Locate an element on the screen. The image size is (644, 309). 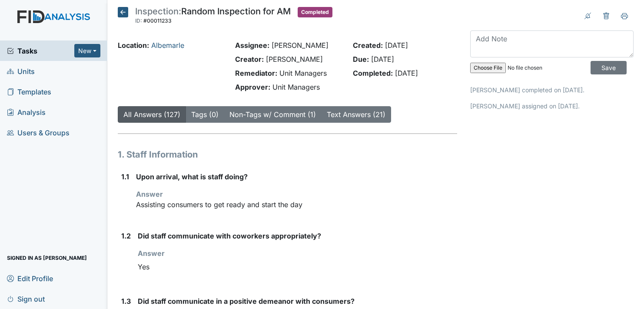
label: Did staff communicate in a positive demeanor with consumers? is located at coordinates (246, 301).